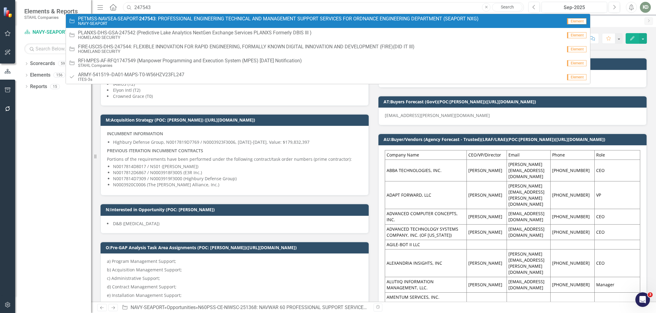 Image resolution: width=656 pixels, height=313 pixels. I want to click on strong: PREVIOUS ITERATION INCUMBENT CONTRACTS, so click(155, 150).